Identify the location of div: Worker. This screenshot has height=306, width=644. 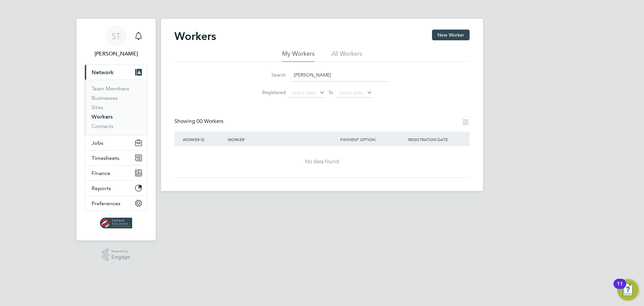
(282, 139).